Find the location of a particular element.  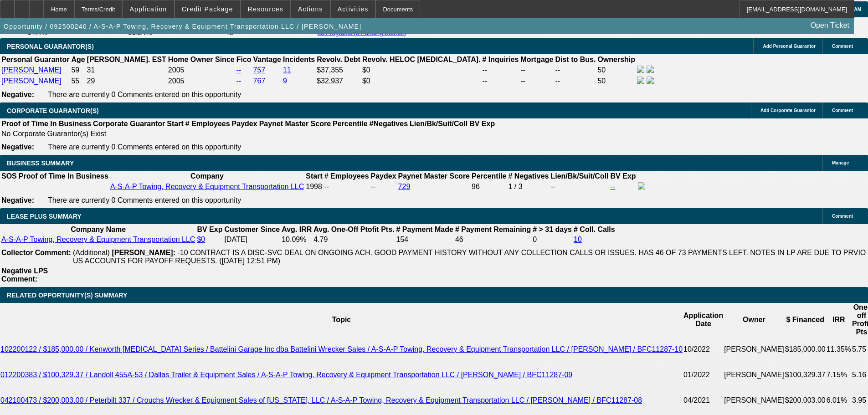

b: Collector Comment: is located at coordinates (36, 252).